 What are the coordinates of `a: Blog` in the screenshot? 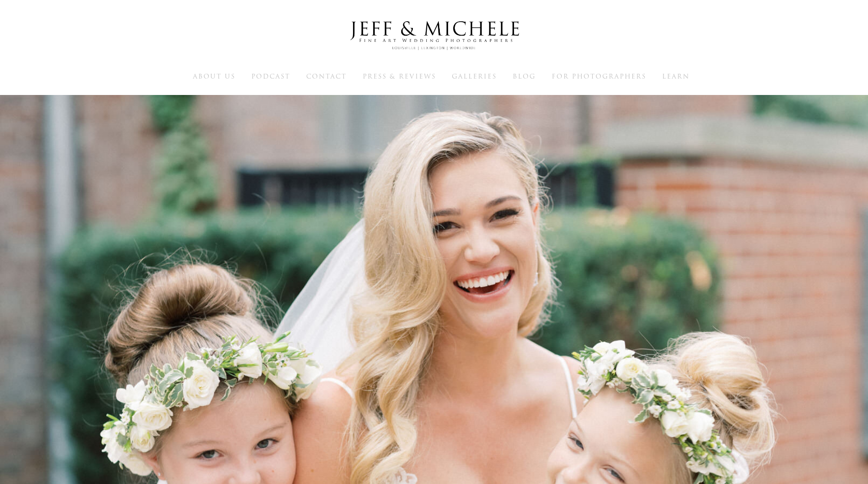 It's located at (524, 76).